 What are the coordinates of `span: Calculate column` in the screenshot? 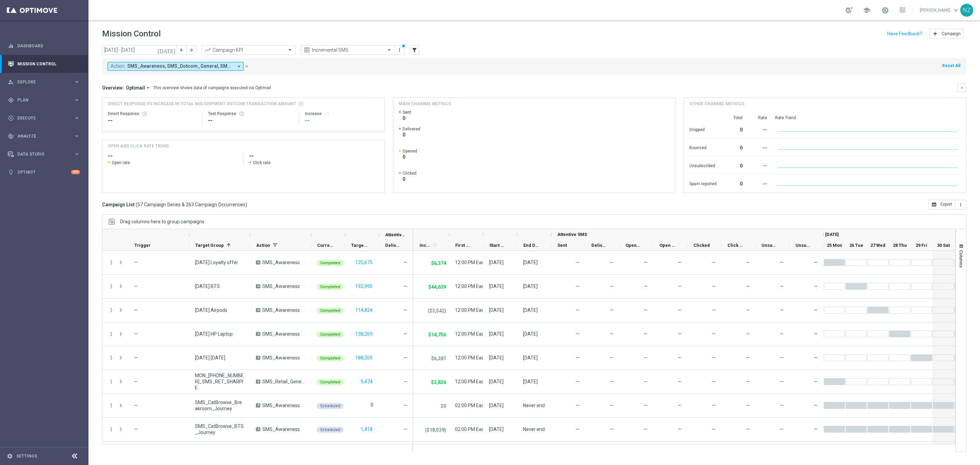 It's located at (434, 245).